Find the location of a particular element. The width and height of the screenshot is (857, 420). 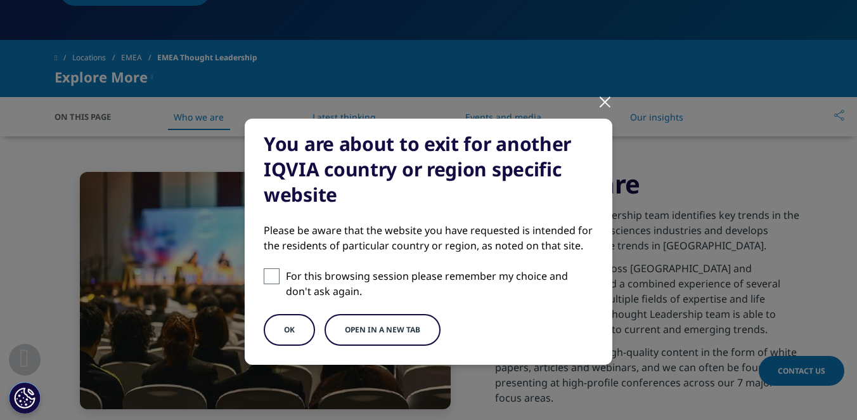

button: Open in a new tab is located at coordinates (382, 330).